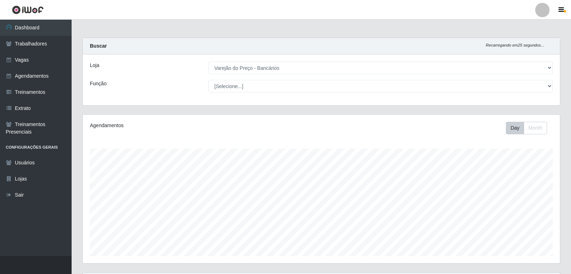  I want to click on label: Função, so click(98, 83).